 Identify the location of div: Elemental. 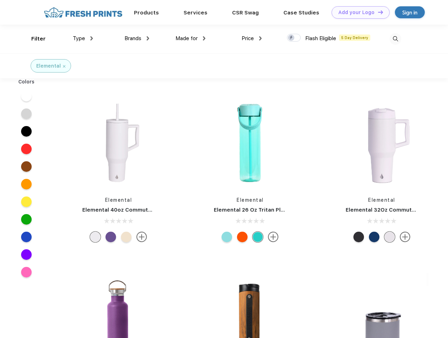
(49, 66).